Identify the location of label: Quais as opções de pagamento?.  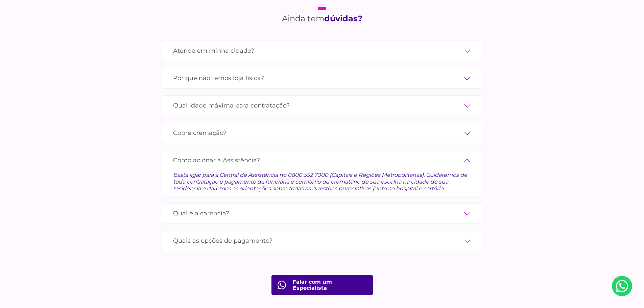
(323, 241).